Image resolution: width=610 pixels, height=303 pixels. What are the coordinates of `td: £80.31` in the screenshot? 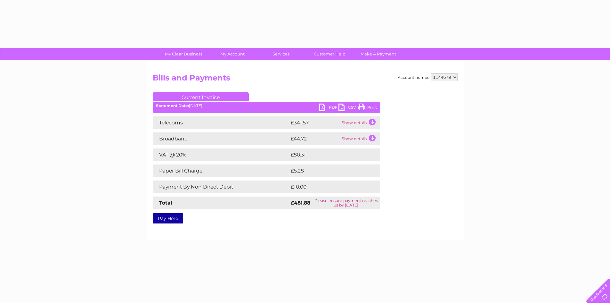 It's located at (328, 155).